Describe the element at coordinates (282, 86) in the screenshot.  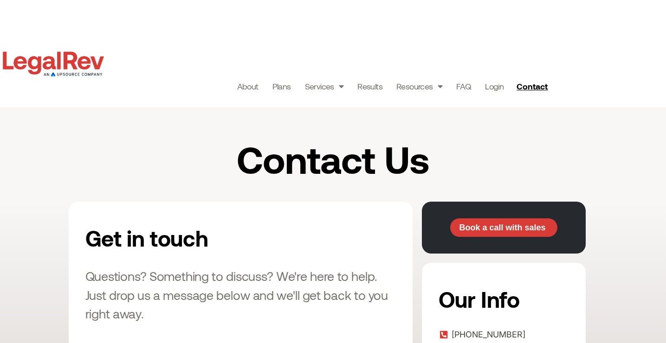
I see `a: Plans` at that location.